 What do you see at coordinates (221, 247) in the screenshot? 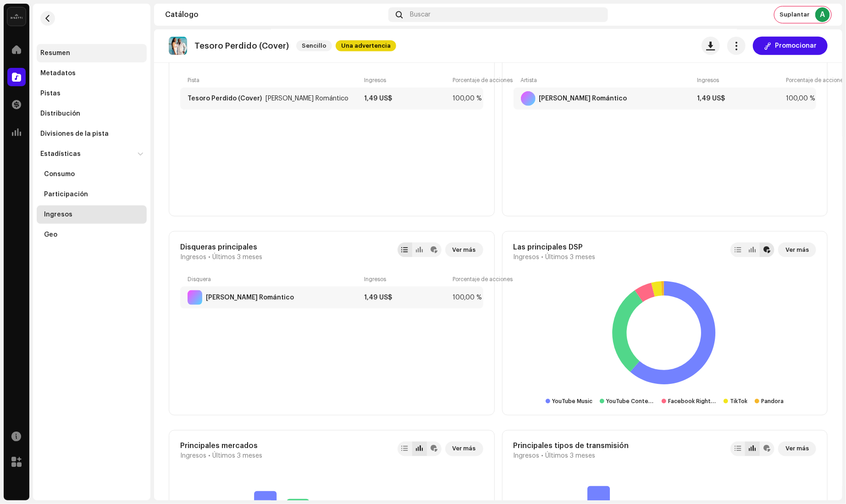
I see `div: Disqueras principales` at bounding box center [221, 247].